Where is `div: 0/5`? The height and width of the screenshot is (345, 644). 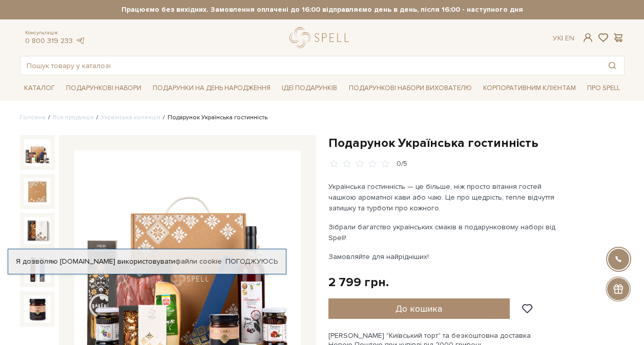
div: 0/5 is located at coordinates (402, 164).